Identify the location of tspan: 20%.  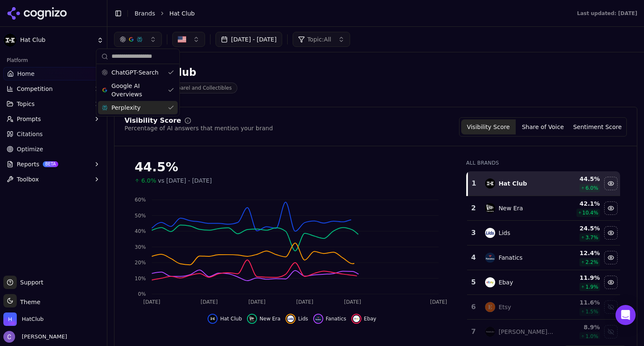
(140, 263).